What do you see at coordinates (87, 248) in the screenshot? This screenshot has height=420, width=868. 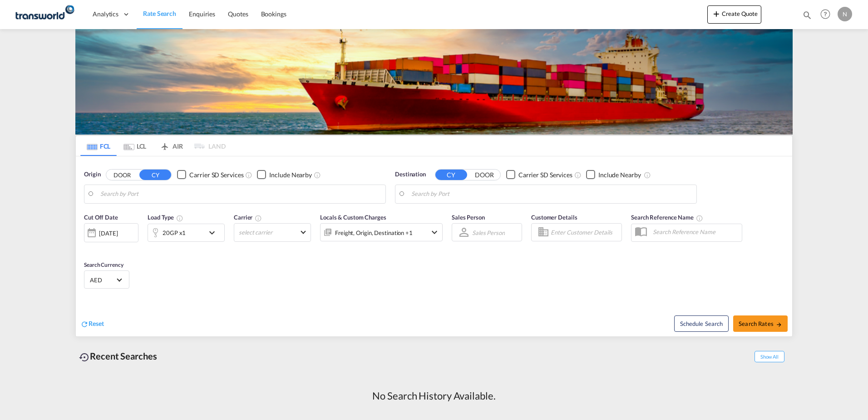 I see `md-datepicker: Select` at bounding box center [87, 248].